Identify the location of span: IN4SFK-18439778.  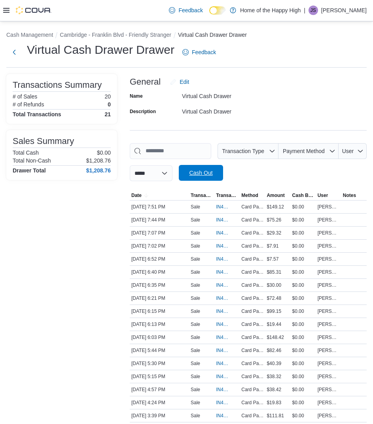
(223, 272).